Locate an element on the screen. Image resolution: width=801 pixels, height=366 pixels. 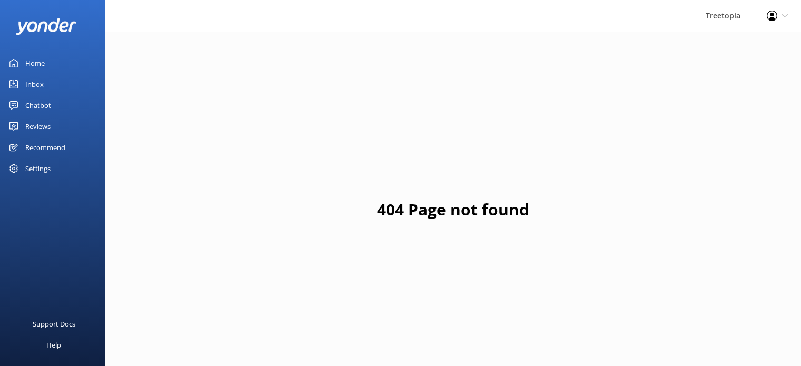
h1: 404 Page not found is located at coordinates (453, 210).